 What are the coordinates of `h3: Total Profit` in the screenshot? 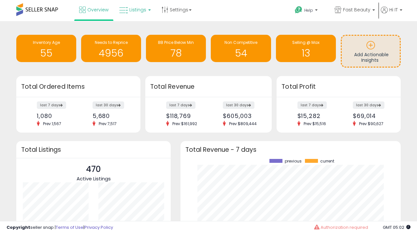 It's located at (338, 87).